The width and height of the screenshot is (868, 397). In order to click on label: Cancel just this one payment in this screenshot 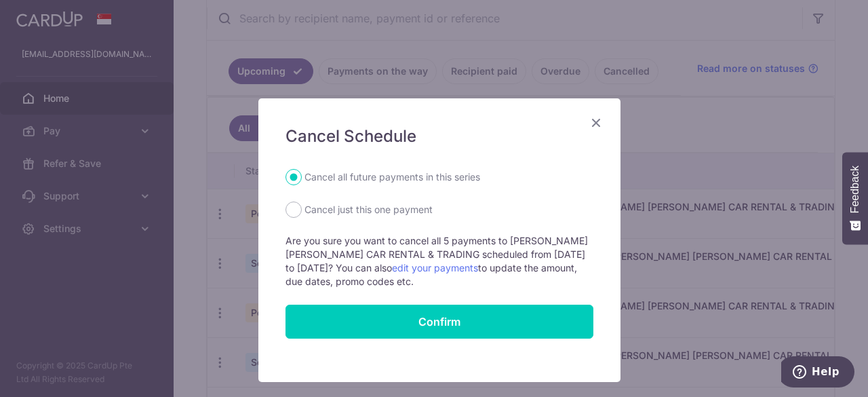, I will do `click(369, 210)`.